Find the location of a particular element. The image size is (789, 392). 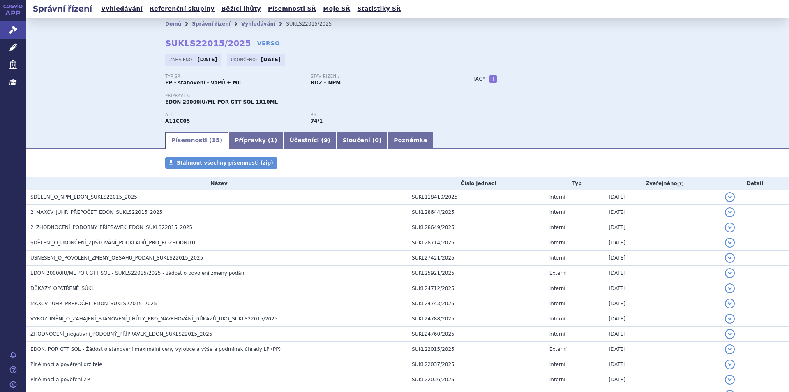

strong: PP - stanovení - VaPÚ + MC is located at coordinates (203, 83).